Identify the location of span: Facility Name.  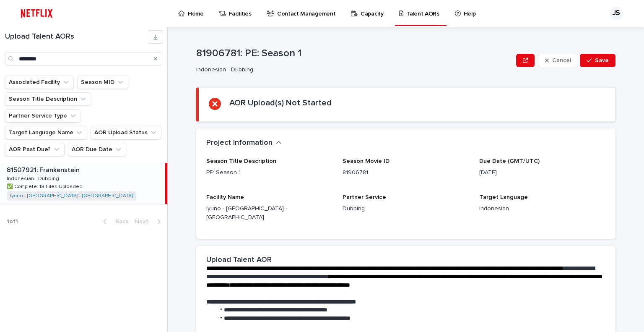
(225, 197).